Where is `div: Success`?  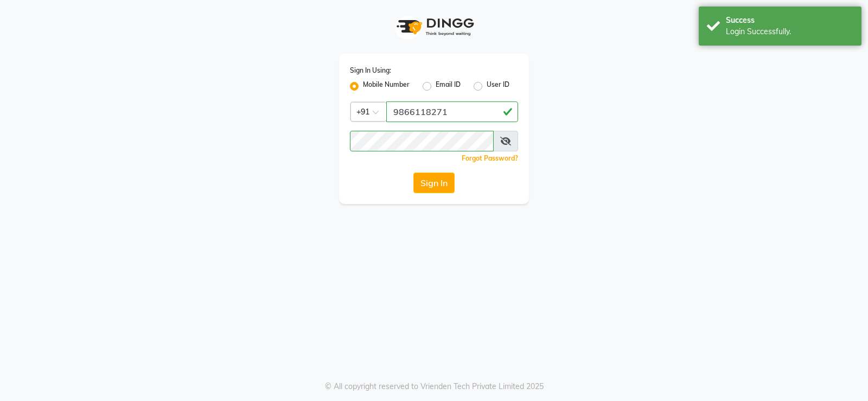
div: Success is located at coordinates (790, 20).